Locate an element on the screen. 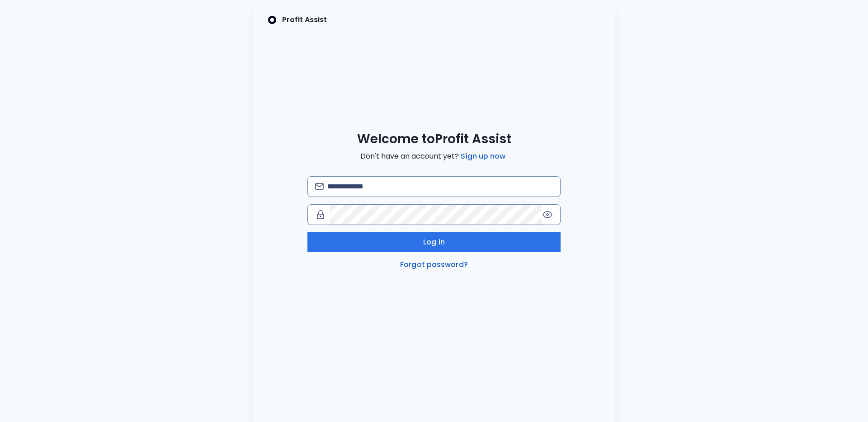 The width and height of the screenshot is (868, 422). button: Log in is located at coordinates (434, 243).